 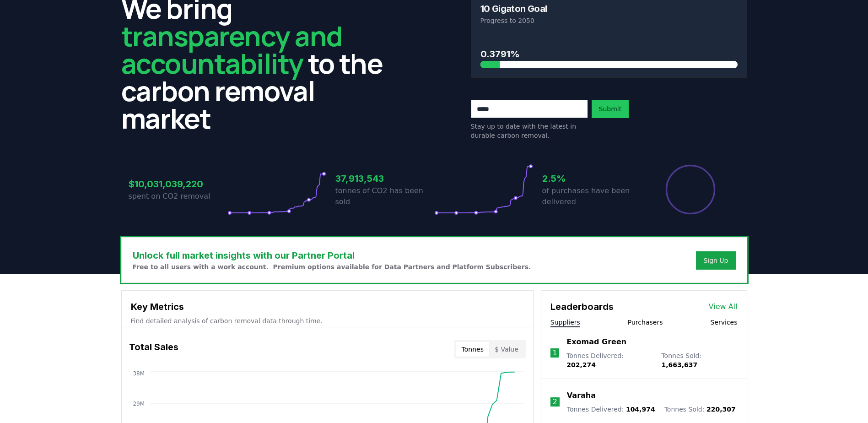 I want to click on button: Purchasers, so click(x=645, y=322).